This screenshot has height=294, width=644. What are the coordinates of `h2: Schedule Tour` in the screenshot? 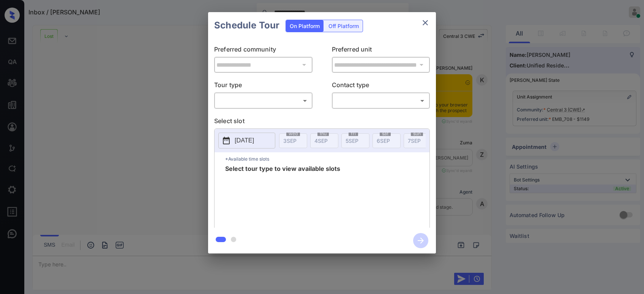 It's located at (247, 26).